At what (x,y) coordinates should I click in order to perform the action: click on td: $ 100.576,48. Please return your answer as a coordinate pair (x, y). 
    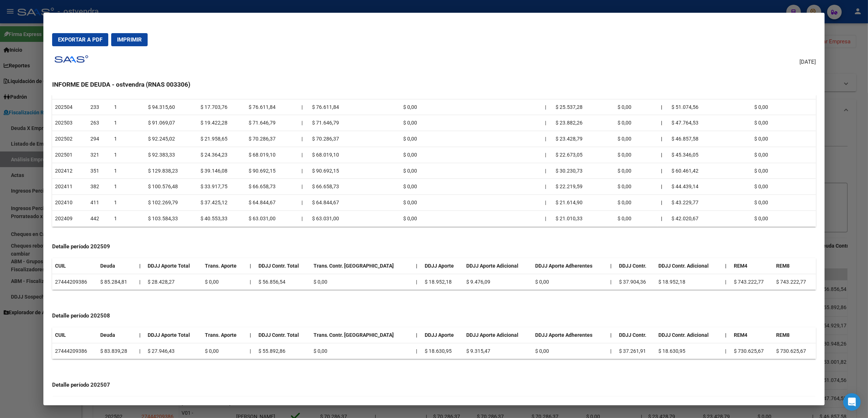
    Looking at the image, I should click on (171, 187).